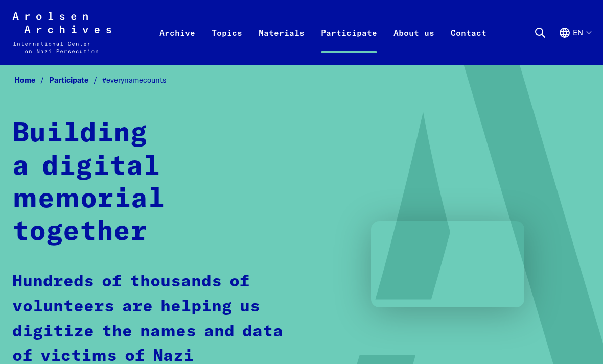 This screenshot has height=364, width=603. I want to click on a: Home, so click(31, 80).